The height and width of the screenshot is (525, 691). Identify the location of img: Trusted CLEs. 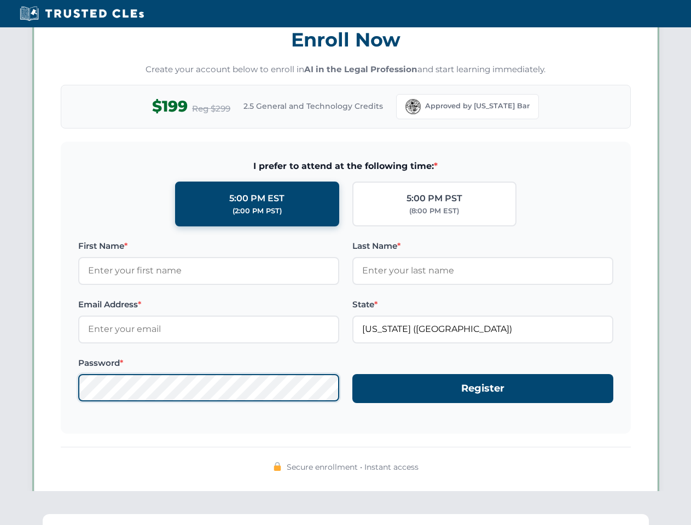
(81, 14).